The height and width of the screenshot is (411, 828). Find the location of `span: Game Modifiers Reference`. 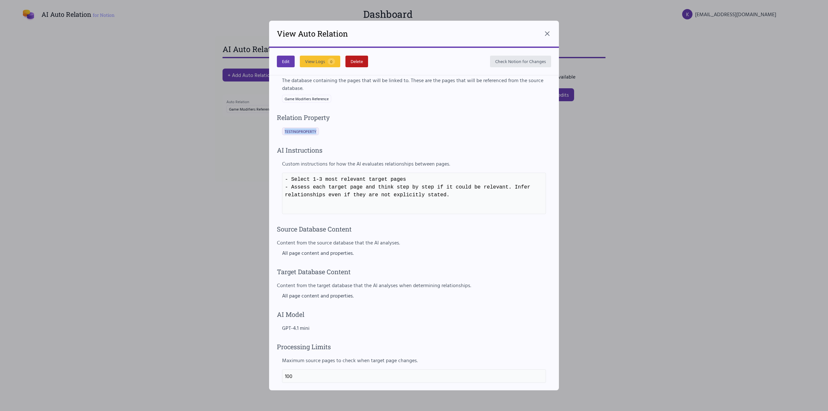

span: Game Modifiers Reference is located at coordinates (307, 99).